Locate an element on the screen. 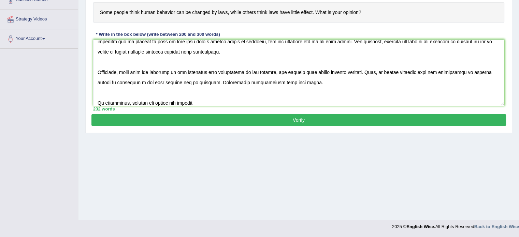 Image resolution: width=519 pixels, height=237 pixels. a: Your Account is located at coordinates (39, 38).